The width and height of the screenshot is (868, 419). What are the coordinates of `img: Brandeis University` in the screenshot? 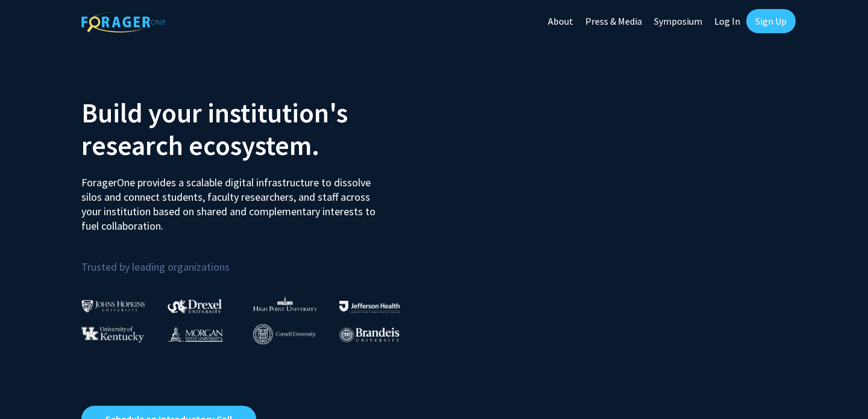 It's located at (369, 335).